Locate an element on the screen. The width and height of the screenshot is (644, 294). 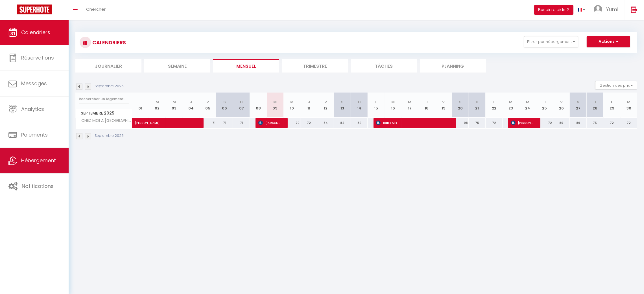
li: Journalier is located at coordinates (108, 65).